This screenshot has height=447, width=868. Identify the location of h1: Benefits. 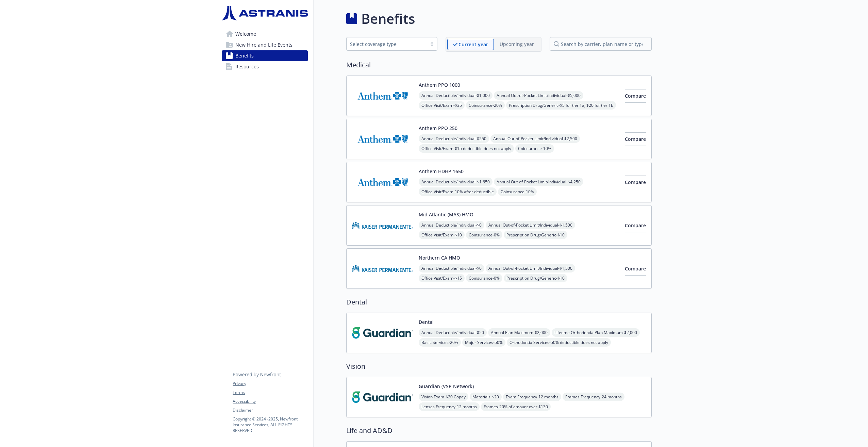
(388, 19).